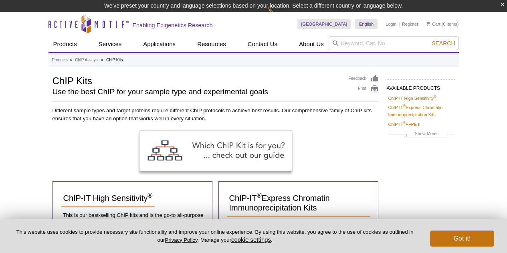 The image size is (507, 253). What do you see at coordinates (216, 115) in the screenshot?
I see `p: Different sample types and target proteins require different ChIP protocols to achieve best resul...` at bounding box center [216, 115].